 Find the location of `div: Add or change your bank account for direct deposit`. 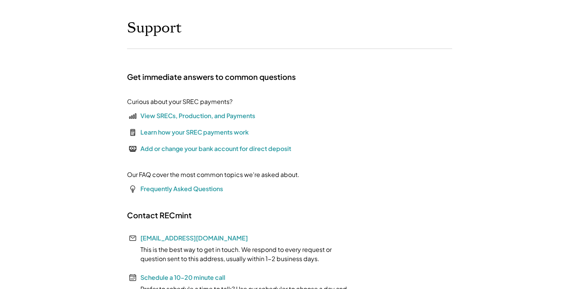

div: Add or change your bank account for direct deposit is located at coordinates (216, 149).